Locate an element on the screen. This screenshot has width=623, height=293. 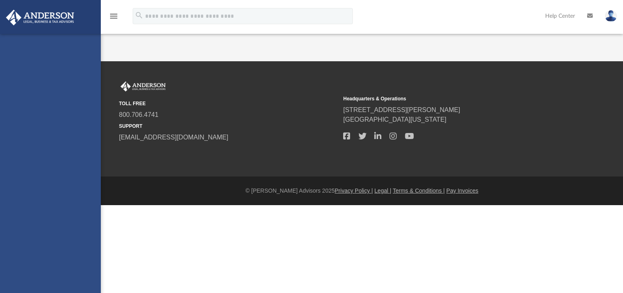
a: Pay Invoices is located at coordinates (462, 191).